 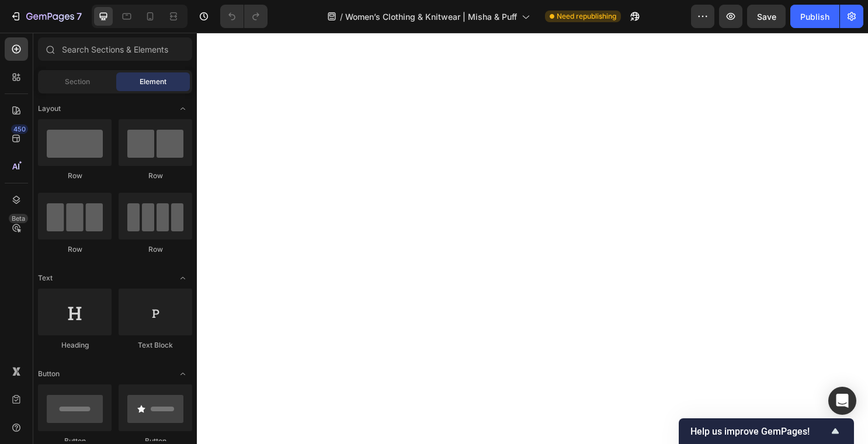 I want to click on div: Undo/Redo, so click(x=244, y=17).